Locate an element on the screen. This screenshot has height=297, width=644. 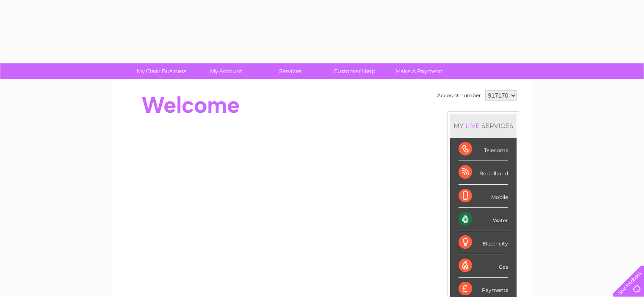
a: My Account is located at coordinates (226, 71).